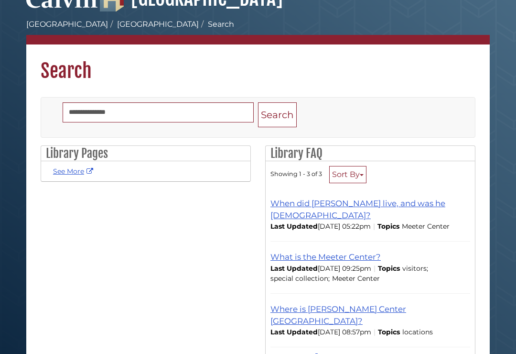  What do you see at coordinates (258, 64) in the screenshot?
I see `h1: Search` at bounding box center [258, 64].